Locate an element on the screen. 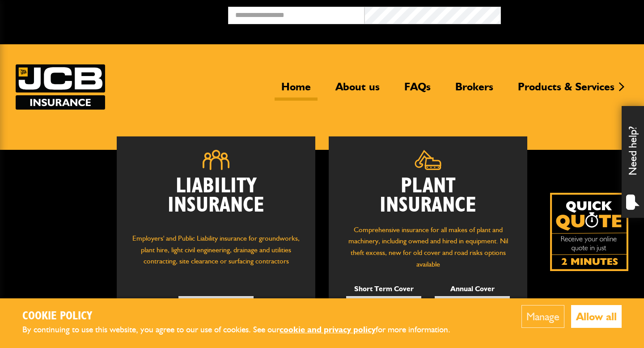 The width and height of the screenshot is (644, 348). p: Employers' and Public Liability insurance for groundworks, plant hire, light civil engineering, d... is located at coordinates (216, 254).